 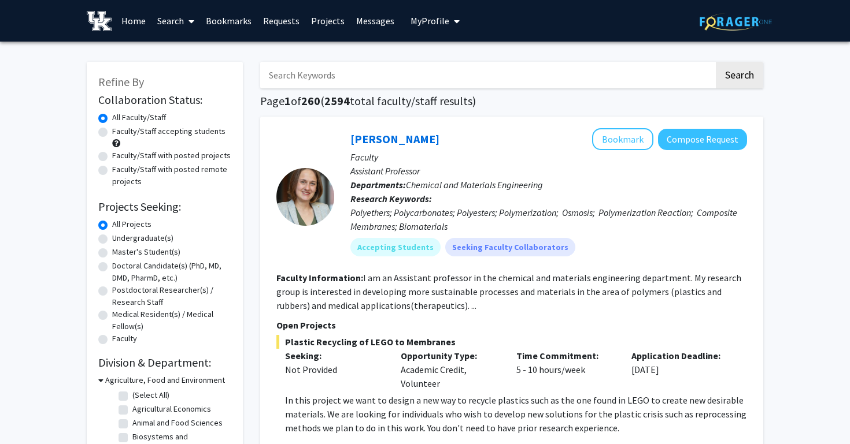 What do you see at coordinates (172, 297) in the screenshot?
I see `label: Postdoctoral Researcher(s) / Research Staff` at bounding box center [172, 297].